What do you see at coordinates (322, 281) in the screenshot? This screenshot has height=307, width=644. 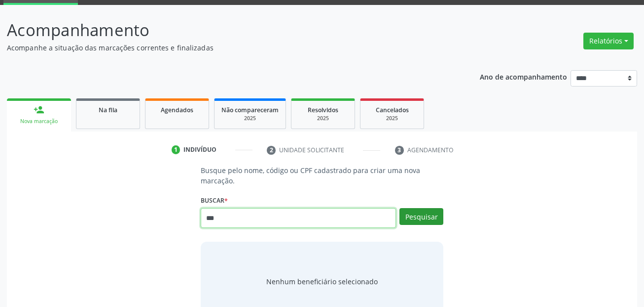 I see `span: Nenhum beneficiário selecionado` at bounding box center [322, 281].